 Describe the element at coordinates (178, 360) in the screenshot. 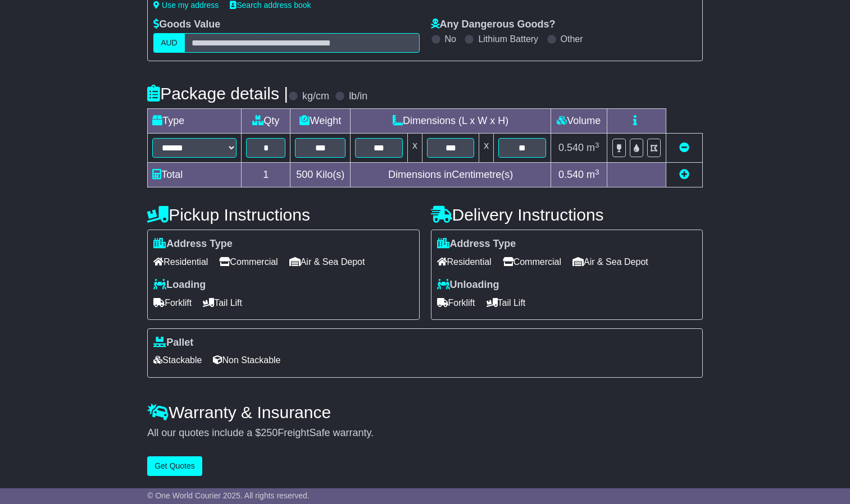

I see `span: Stackable` at that location.